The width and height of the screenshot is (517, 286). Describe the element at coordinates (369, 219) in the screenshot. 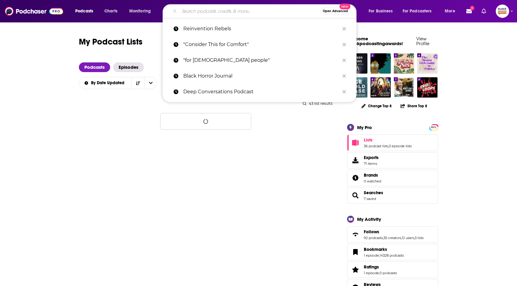

I see `div: My Activity` at that location.